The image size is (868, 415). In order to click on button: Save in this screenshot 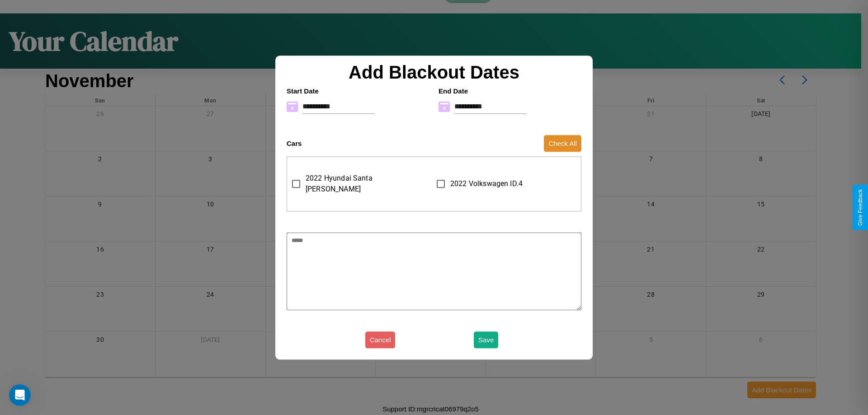, I will do `click(486, 340)`.